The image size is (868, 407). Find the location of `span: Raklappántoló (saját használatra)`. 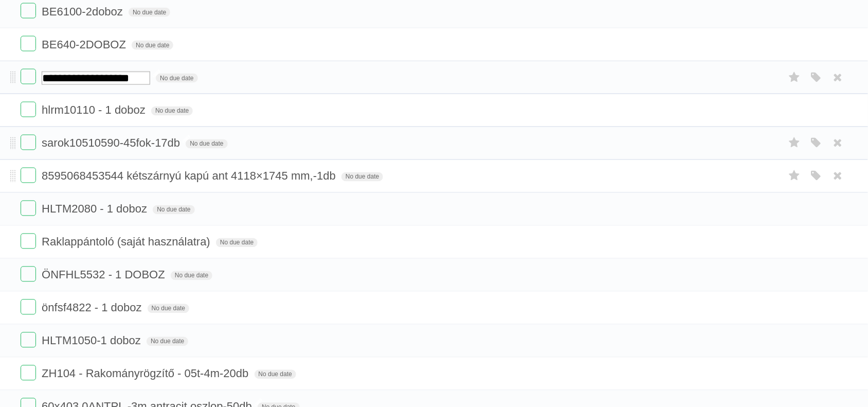

span: Raklappántoló (saját használatra) is located at coordinates (127, 242).